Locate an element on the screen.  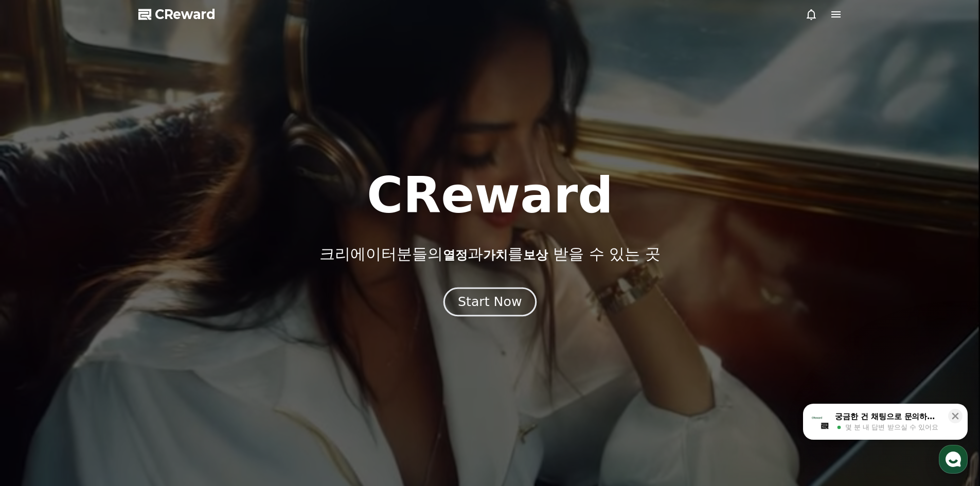
button: Start Now is located at coordinates (490, 301).